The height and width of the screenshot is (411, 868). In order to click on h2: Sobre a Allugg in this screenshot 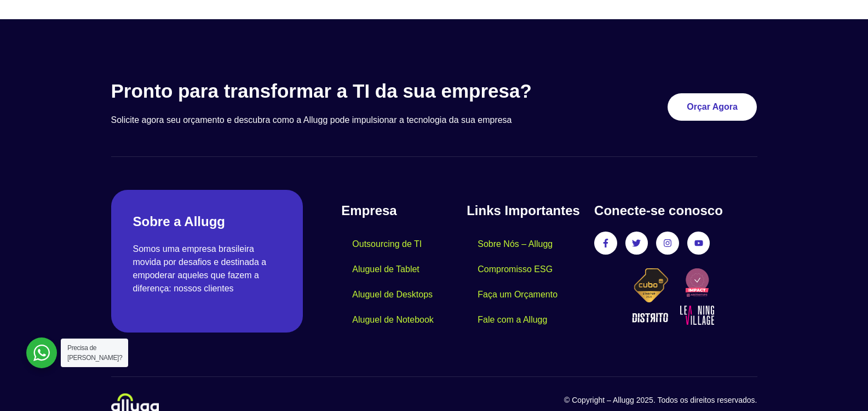, I will do `click(207, 221)`.